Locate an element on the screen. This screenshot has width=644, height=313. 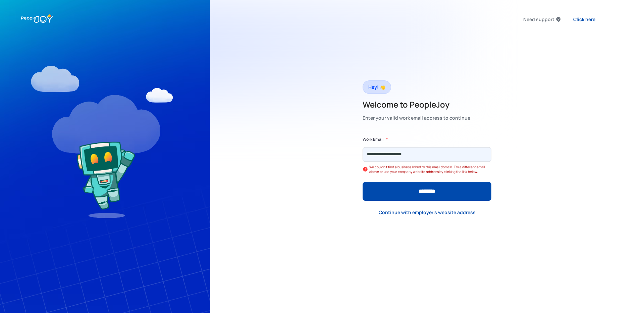
form: Form is located at coordinates (427, 168).